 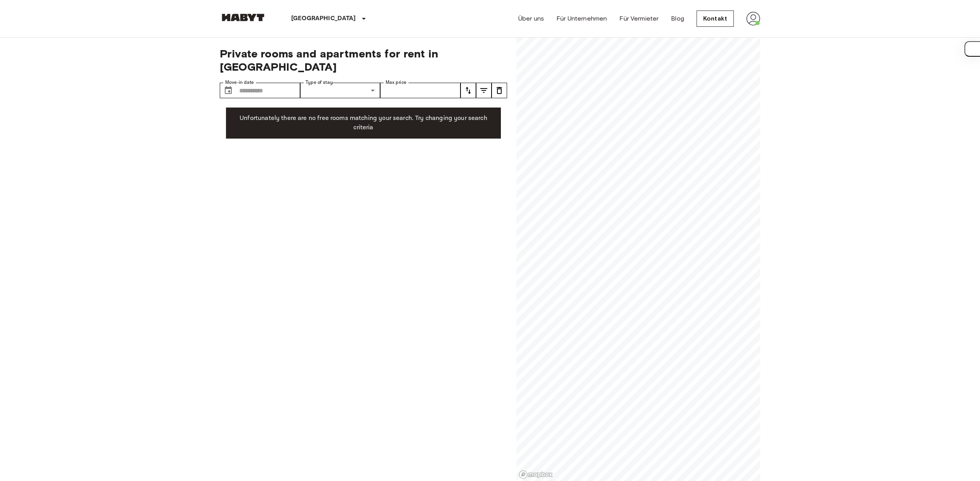 What do you see at coordinates (639, 19) in the screenshot?
I see `a: Für Vermieter` at bounding box center [639, 19].